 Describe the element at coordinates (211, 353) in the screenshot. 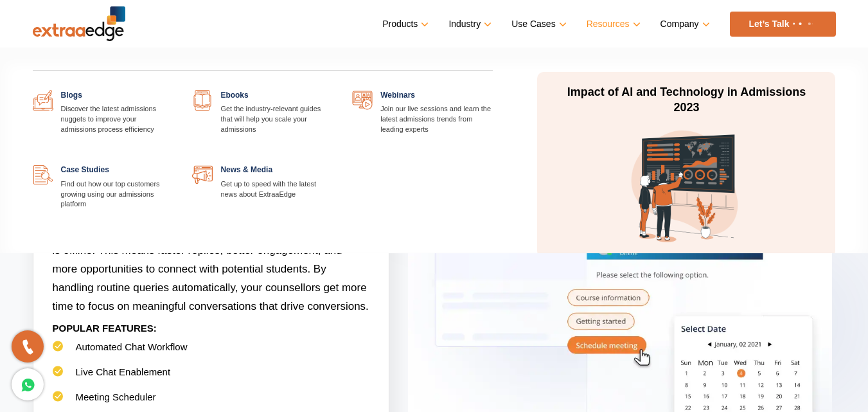

I see `li: Automated Chat Workflow` at that location.